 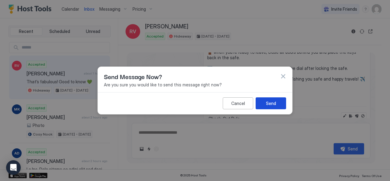 What do you see at coordinates (13, 167) in the screenshot?
I see `div: Open Intercom Messenger` at bounding box center [13, 167].